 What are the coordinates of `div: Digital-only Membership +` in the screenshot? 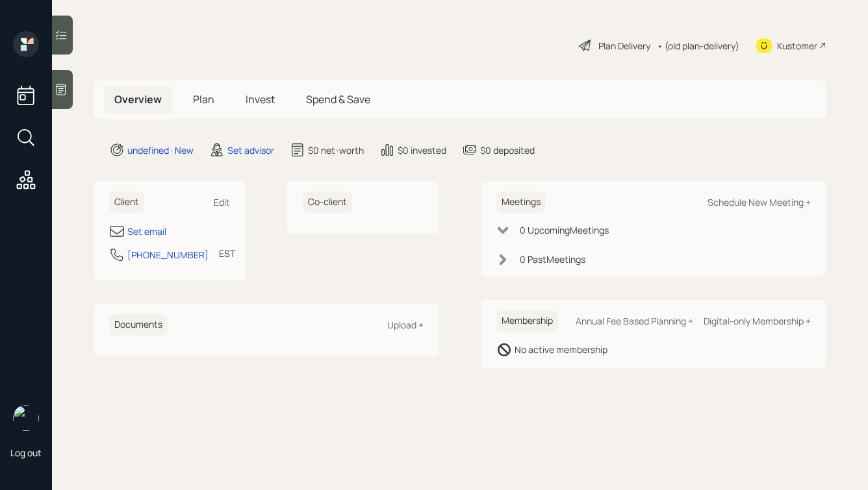 It's located at (757, 321).